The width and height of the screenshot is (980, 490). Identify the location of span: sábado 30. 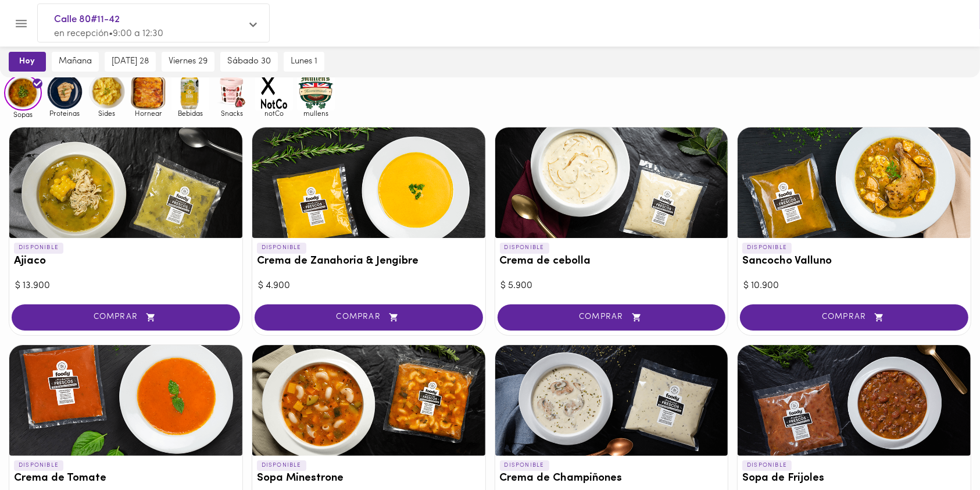
(249, 62).